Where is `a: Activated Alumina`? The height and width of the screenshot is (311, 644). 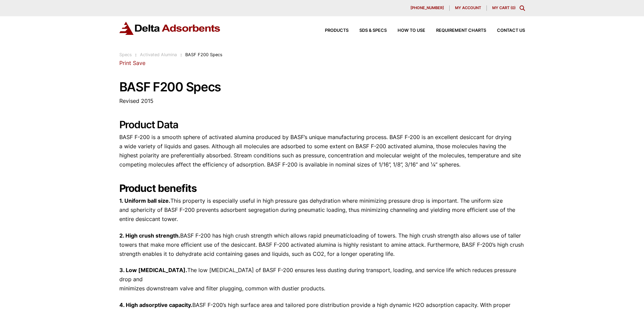
a: Activated Alumina is located at coordinates (158, 55).